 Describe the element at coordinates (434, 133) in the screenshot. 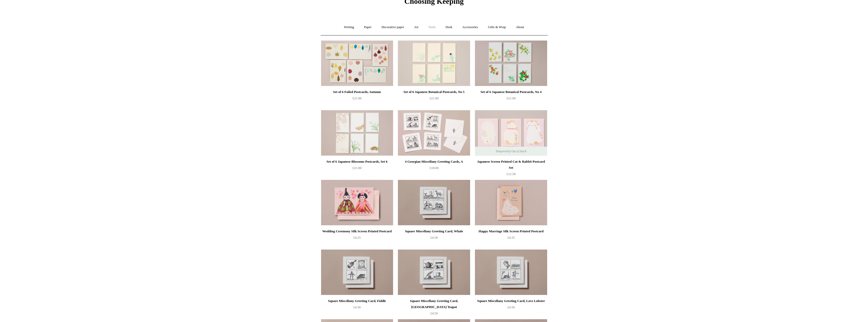

I see `a: 4 Georgian Miscellany Greeting Cards, A 4 Georgian Miscellany Greeting Cards, A` at that location.